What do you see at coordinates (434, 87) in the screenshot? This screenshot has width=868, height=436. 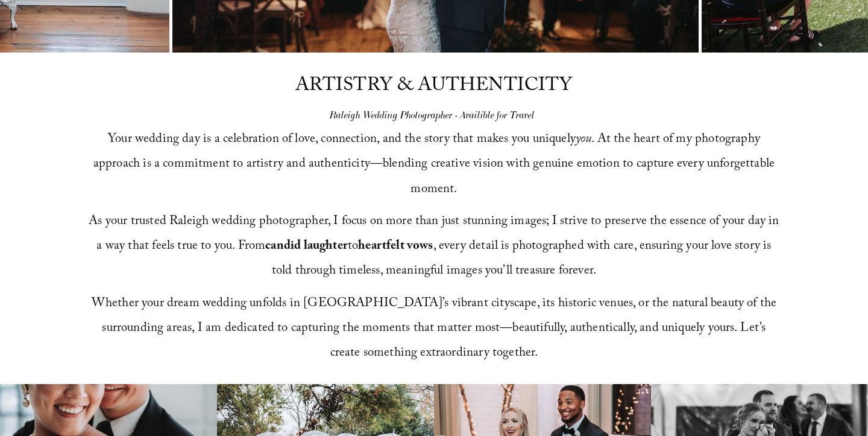 I see `span: ARTISTRY & AUTHENTICITY` at bounding box center [434, 87].